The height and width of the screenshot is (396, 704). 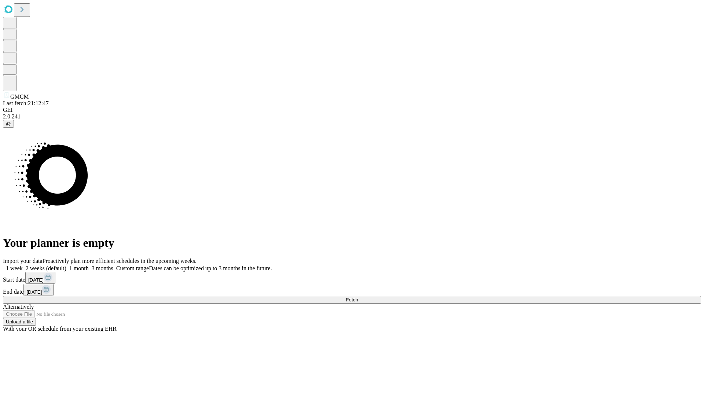 What do you see at coordinates (352, 300) in the screenshot?
I see `button: Fetch` at bounding box center [352, 300].